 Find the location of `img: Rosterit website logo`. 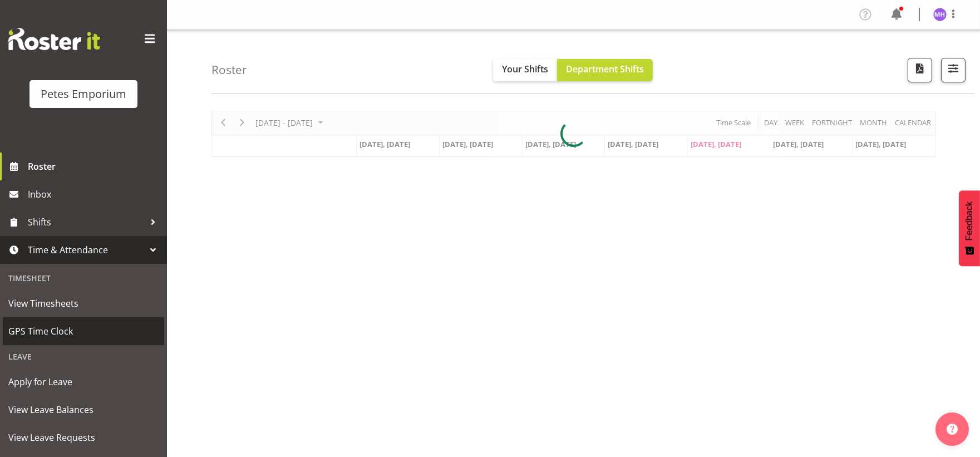

img: Rosterit website logo is located at coordinates (54, 39).